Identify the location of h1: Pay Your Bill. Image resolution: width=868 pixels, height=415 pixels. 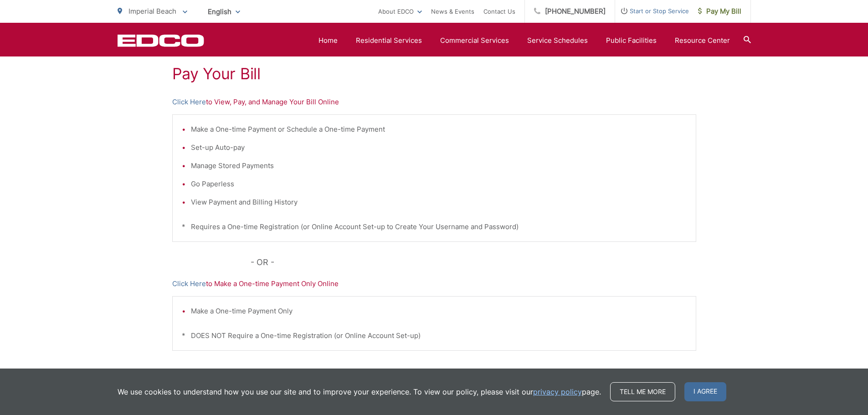
(434, 74).